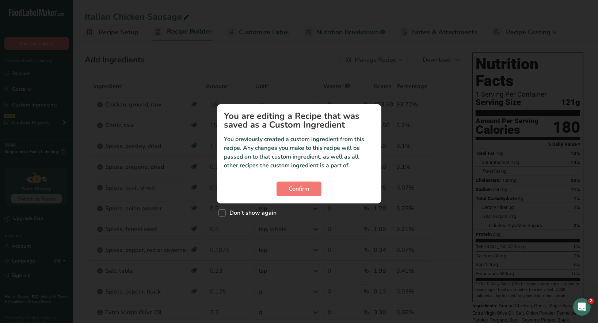  Describe the element at coordinates (251, 213) in the screenshot. I see `span: Don't show again` at that location.